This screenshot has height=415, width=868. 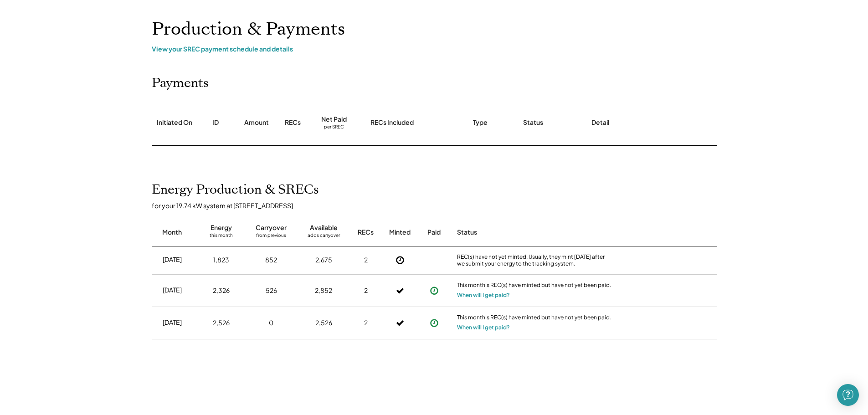 What do you see at coordinates (323, 291) in the screenshot?
I see `div: 2,852` at bounding box center [323, 291].